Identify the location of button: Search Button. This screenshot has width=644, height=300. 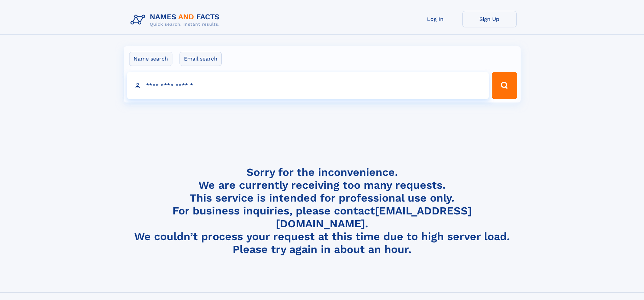
(504, 86).